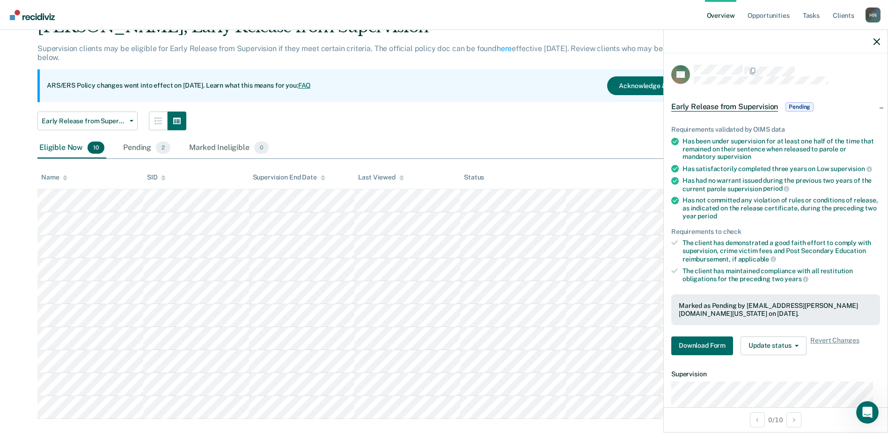 Image resolution: width=888 pixels, height=433 pixels. I want to click on div: H N, so click(873, 15).